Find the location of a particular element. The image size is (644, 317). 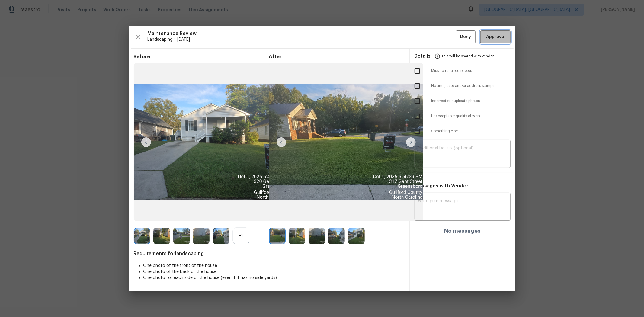

span: Requirements for landscaping is located at coordinates (269, 254).